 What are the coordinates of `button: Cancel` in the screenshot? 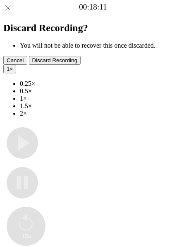 It's located at (15, 60).